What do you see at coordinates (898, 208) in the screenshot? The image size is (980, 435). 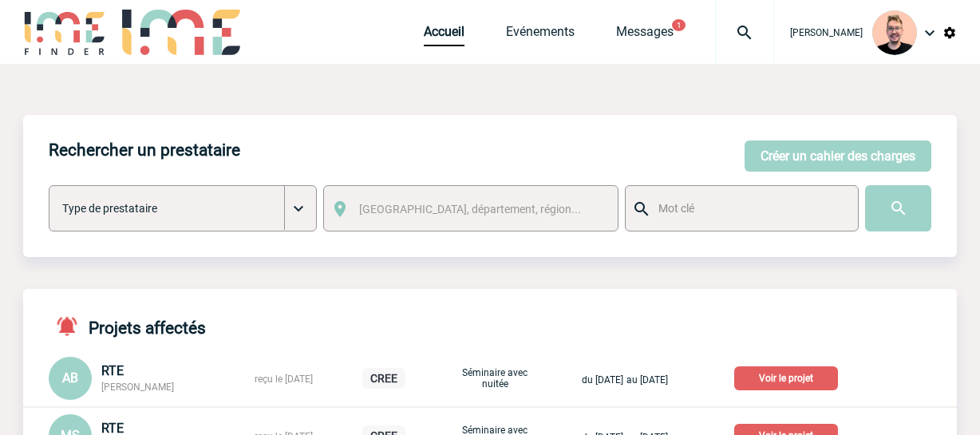 I see `input: Submit` at bounding box center [898, 208].